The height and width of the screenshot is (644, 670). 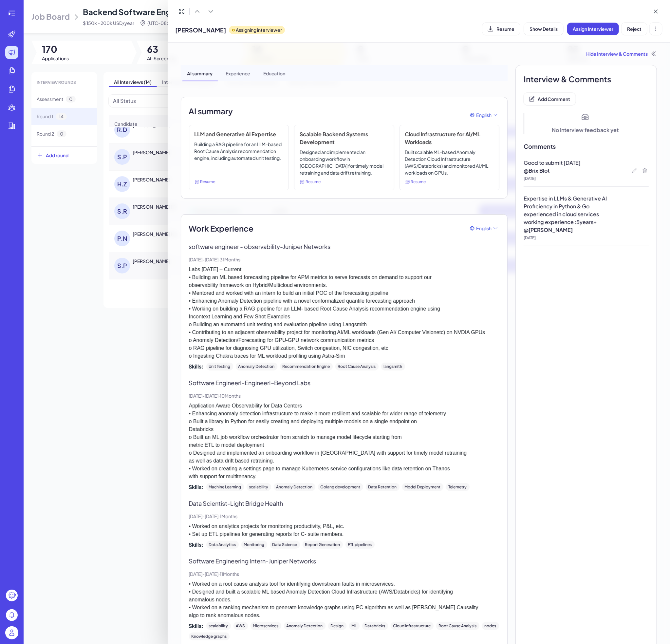 I want to click on div: Education, so click(x=275, y=73).